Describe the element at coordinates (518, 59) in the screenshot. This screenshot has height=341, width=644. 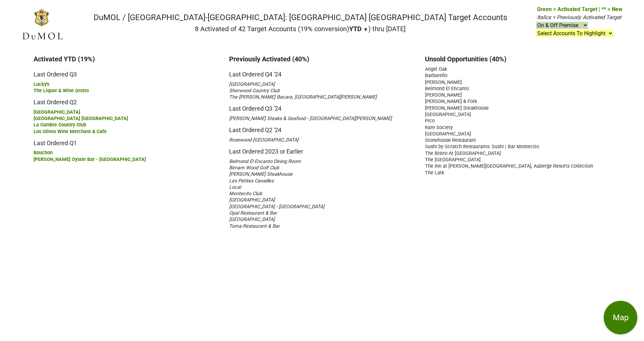
I see `h3: Unsold Opportunities (40%)` at that location.